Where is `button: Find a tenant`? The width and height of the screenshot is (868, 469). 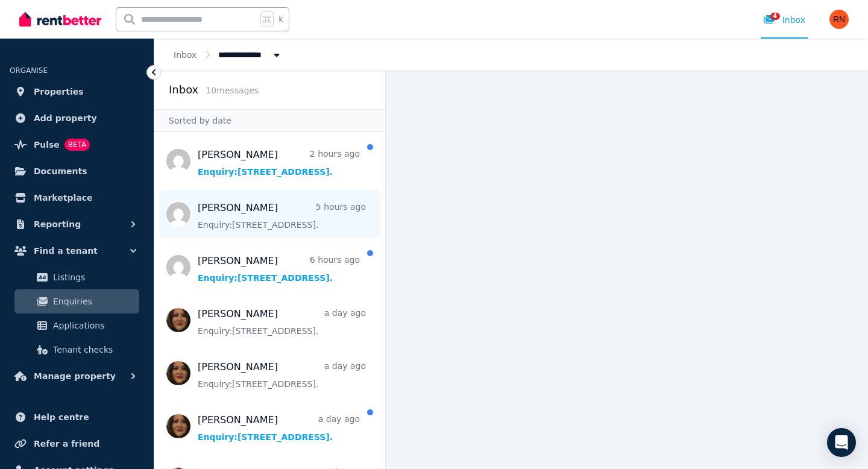 button: Find a tenant is located at coordinates (77, 251).